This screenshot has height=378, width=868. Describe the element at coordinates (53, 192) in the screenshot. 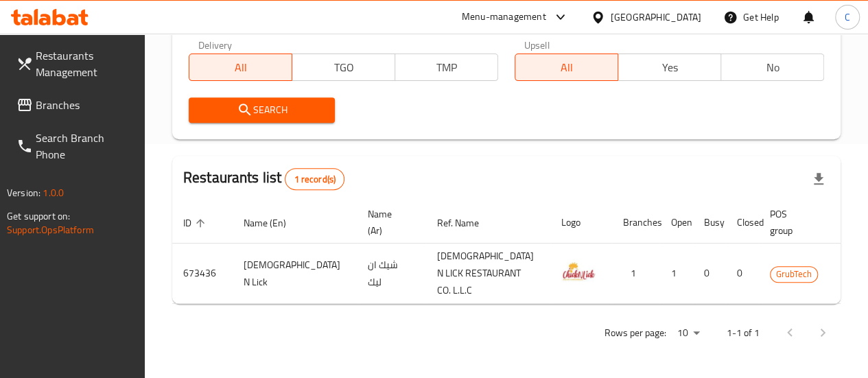

I see `span: 1.0.0` at that location.